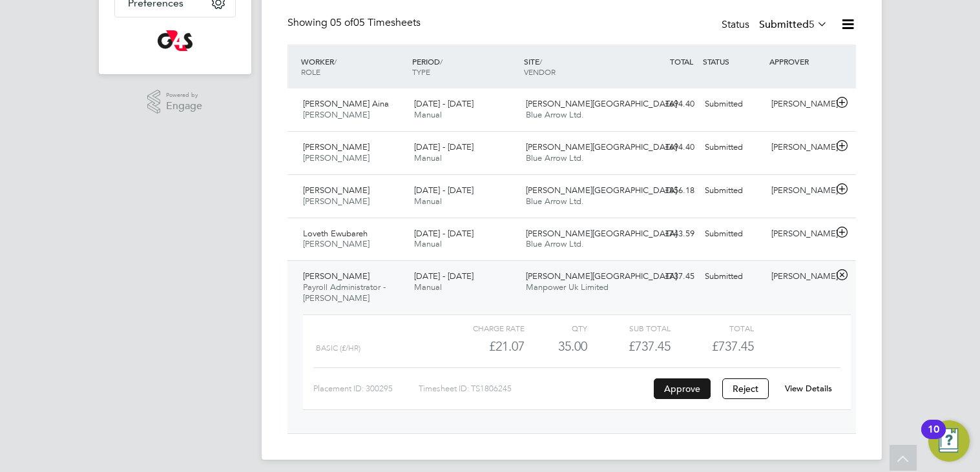 The image size is (980, 472). What do you see at coordinates (338, 348) in the screenshot?
I see `span: Basic (£/HR)` at bounding box center [338, 348].